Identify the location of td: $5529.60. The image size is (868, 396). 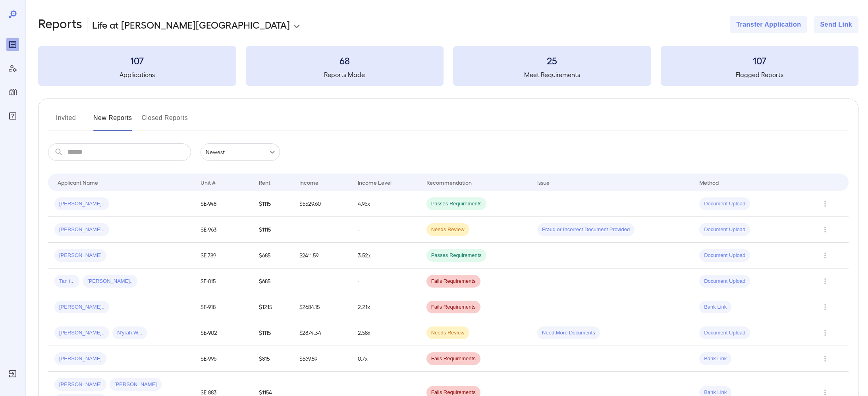
(322, 204).